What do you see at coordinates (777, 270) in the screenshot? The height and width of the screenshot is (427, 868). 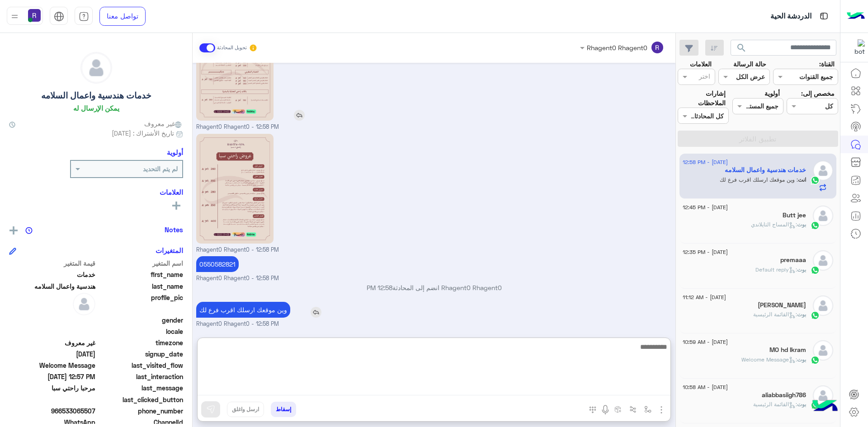 I see `span: : Default reply` at bounding box center [777, 270].